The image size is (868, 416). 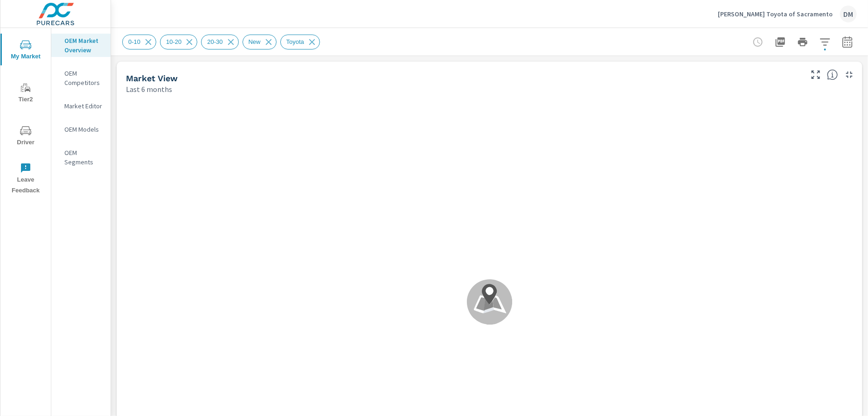 I want to click on button: "Export Report to PDF", so click(x=780, y=42).